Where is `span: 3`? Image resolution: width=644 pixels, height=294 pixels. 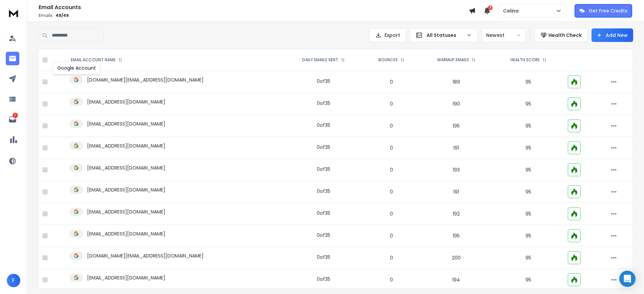 span: 3 is located at coordinates (490, 8).